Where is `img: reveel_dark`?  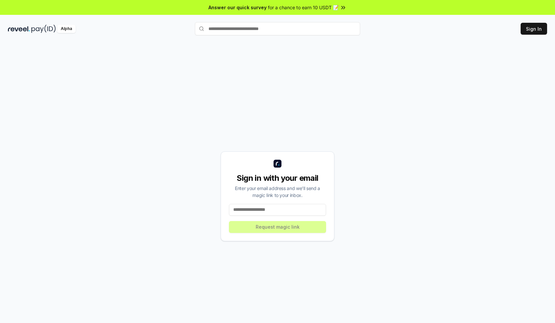 img: reveel_dark is located at coordinates (19, 29).